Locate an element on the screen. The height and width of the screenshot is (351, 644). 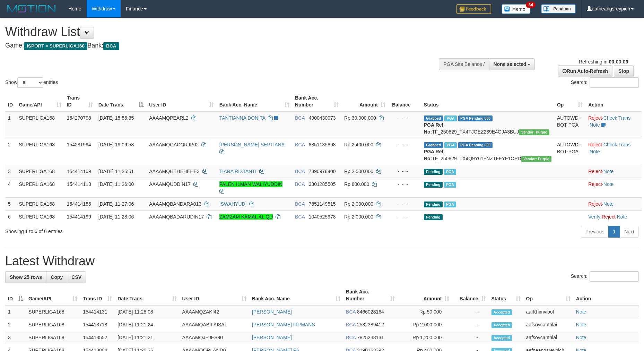
td: AUTOWD-BOT-PGA is located at coordinates (570, 151).